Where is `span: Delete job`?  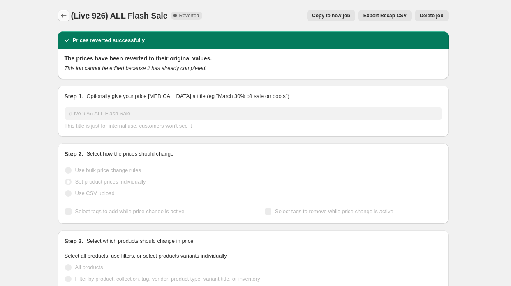 span: Delete job is located at coordinates (431, 16).